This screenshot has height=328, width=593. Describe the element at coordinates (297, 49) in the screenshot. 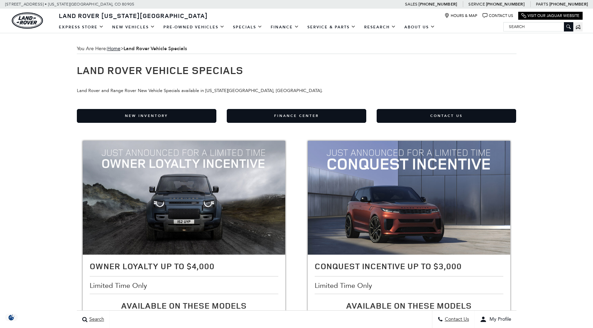

I see `div: Breadcrumbs` at that location.